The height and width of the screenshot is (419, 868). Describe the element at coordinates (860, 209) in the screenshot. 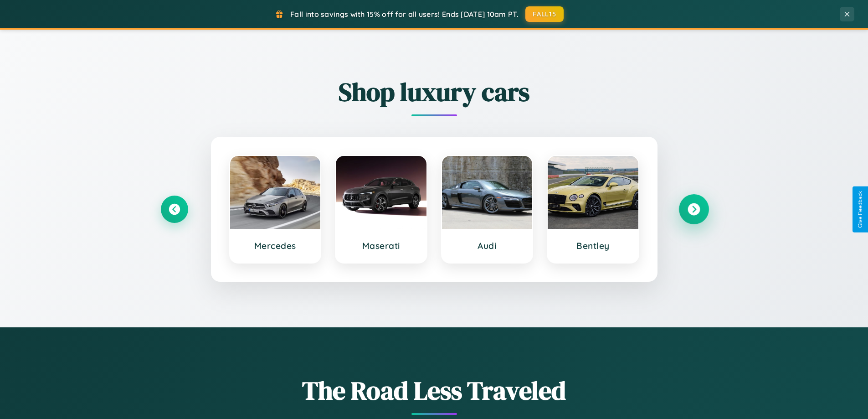

I see `div: Give Feedback` at that location.